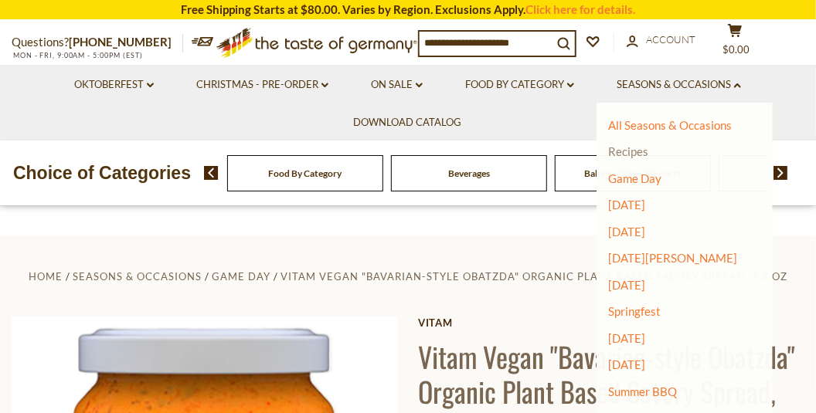  I want to click on a: All Seasons & Occasions, so click(670, 125).